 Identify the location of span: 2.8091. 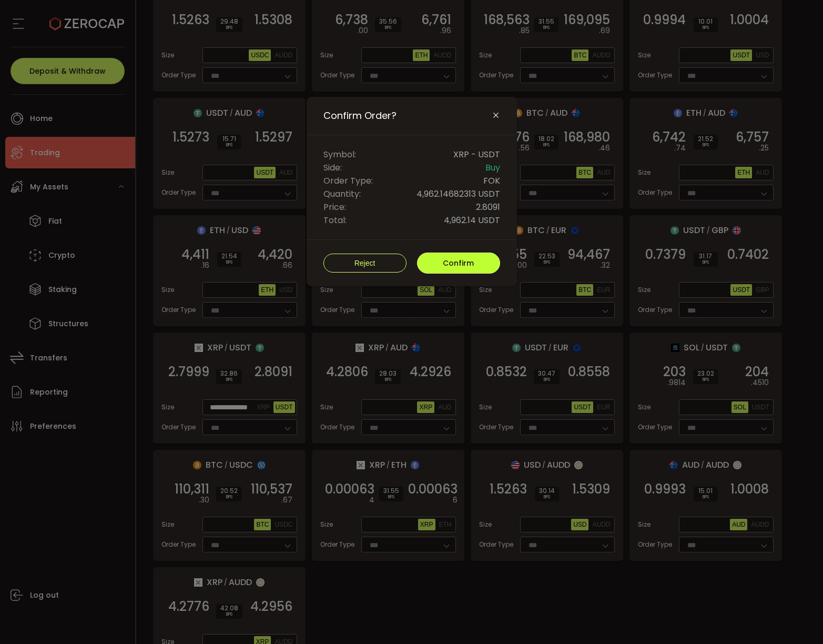
(488, 207).